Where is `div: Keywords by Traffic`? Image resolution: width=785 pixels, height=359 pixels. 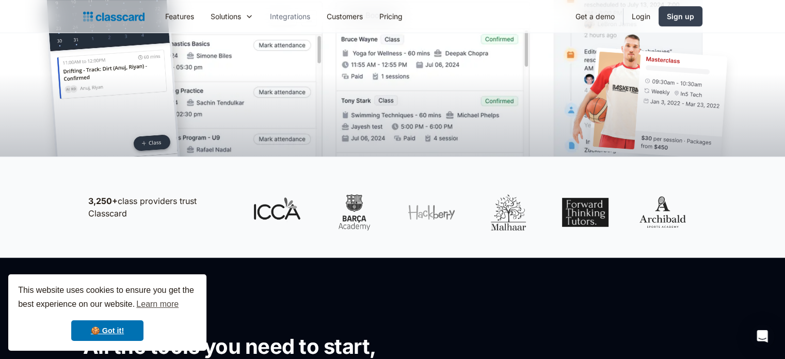 div: Keywords by Traffic is located at coordinates (144, 64).